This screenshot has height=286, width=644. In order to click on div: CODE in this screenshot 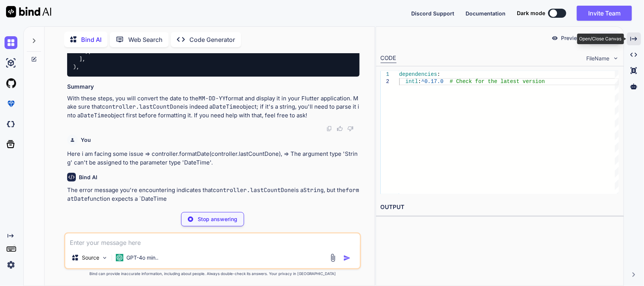, I will do `click(389, 58)`.